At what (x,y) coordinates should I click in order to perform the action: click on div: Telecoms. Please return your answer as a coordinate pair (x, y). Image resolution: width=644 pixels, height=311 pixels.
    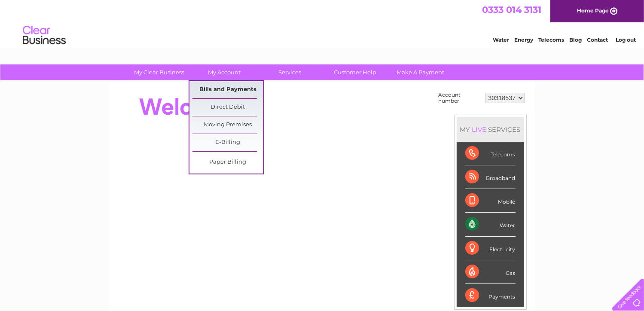
    Looking at the image, I should click on (490, 153).